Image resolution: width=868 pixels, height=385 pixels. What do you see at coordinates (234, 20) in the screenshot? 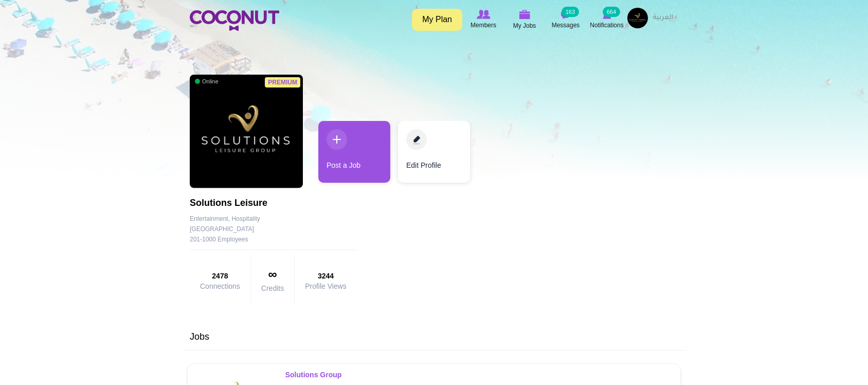
I see `img: Home` at bounding box center [234, 20].